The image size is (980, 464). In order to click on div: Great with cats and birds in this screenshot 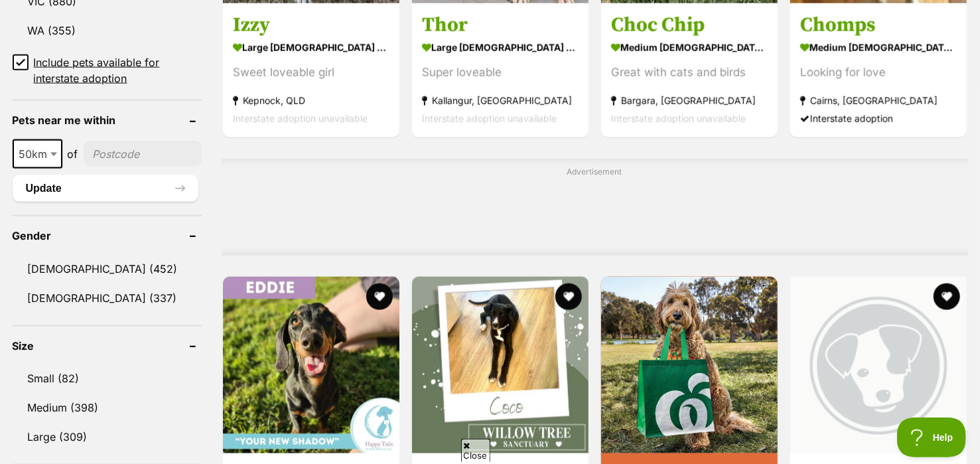, I will do `click(689, 73)`.